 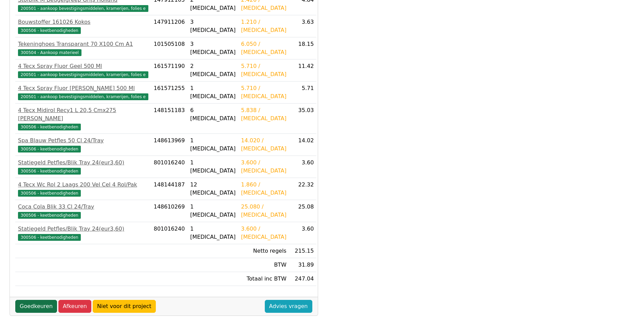 What do you see at coordinates (169, 26) in the screenshot?
I see `td: 147911206` at bounding box center [169, 26].